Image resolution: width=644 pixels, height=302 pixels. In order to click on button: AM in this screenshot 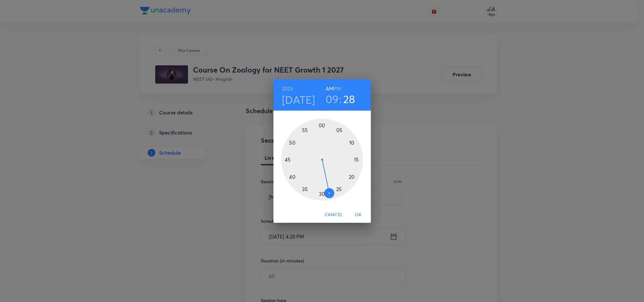, I will do `click(329, 89)`.